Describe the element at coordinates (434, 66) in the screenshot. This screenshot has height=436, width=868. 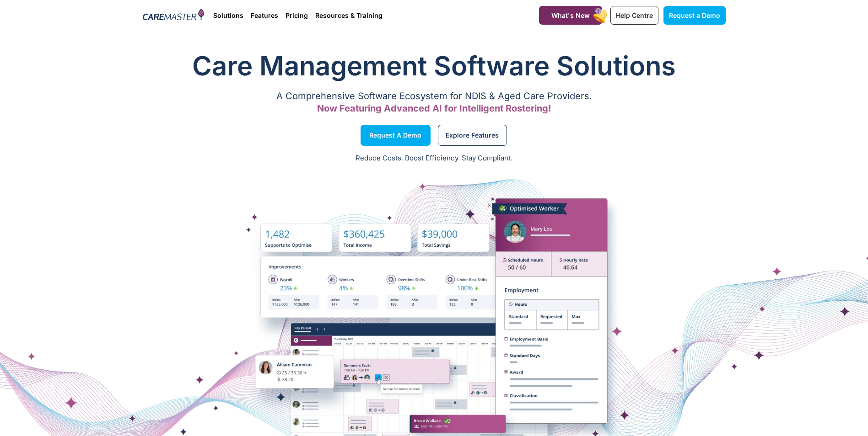
I see `h1: Care Management Software Solutions` at that location.